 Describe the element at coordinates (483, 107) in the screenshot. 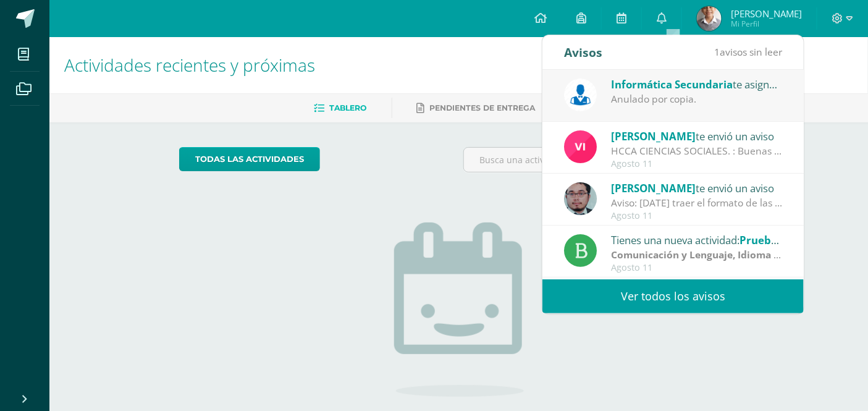

I see `span: Pendientes de entrega` at that location.